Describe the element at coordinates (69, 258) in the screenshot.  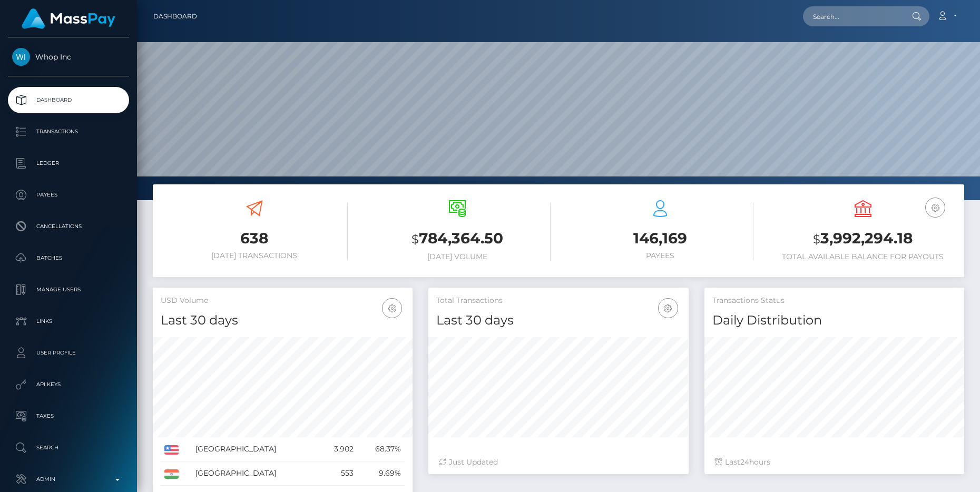
I see `a: Batches` at that location.